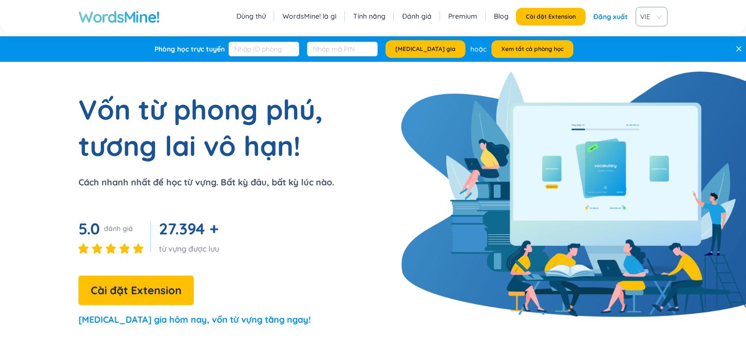  I want to click on span: 27.394 +, so click(188, 228).